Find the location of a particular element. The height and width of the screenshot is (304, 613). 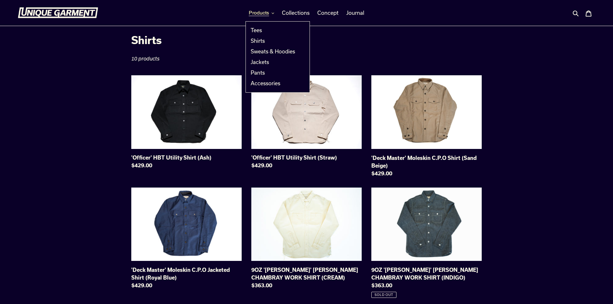

a: Jackets is located at coordinates (273, 62).